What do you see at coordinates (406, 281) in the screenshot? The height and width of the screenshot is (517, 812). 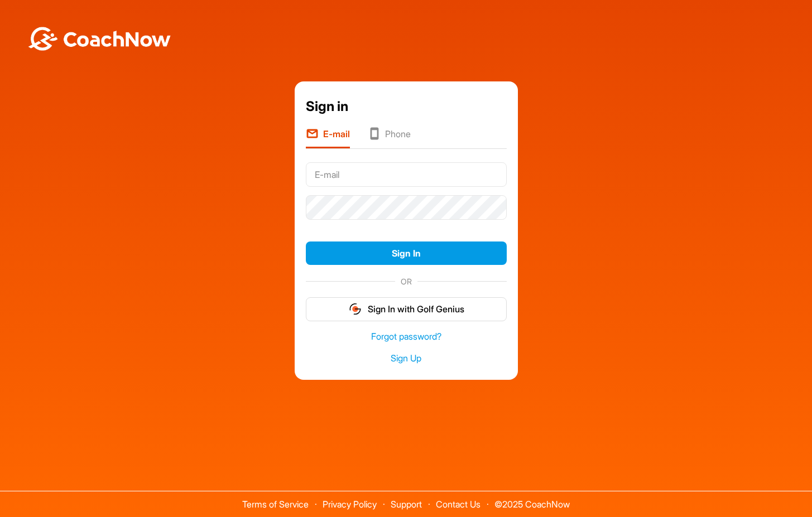 I see `span: OR` at bounding box center [406, 281].